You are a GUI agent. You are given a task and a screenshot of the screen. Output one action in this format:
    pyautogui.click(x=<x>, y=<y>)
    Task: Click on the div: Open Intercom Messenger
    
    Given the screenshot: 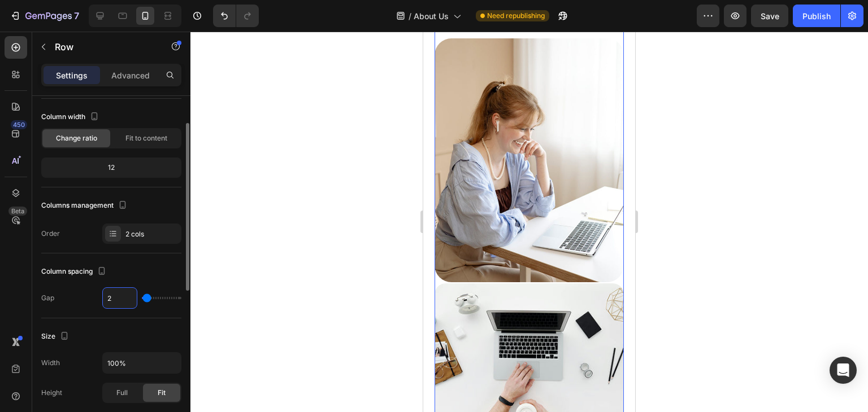 What is the action you would take?
    pyautogui.click(x=843, y=370)
    